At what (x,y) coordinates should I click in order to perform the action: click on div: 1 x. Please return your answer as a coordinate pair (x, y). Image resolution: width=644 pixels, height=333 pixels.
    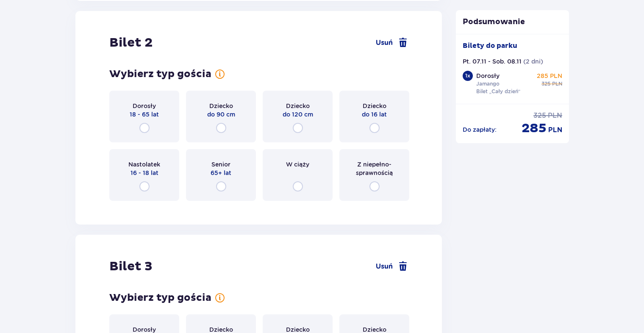
    Looking at the image, I should click on (468, 76).